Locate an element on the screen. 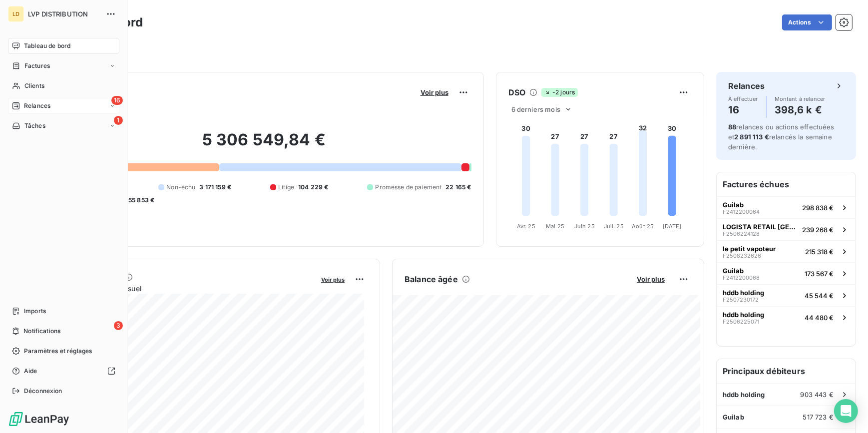 This screenshot has height=433, width=868. span: -2 jours is located at coordinates (559, 92).